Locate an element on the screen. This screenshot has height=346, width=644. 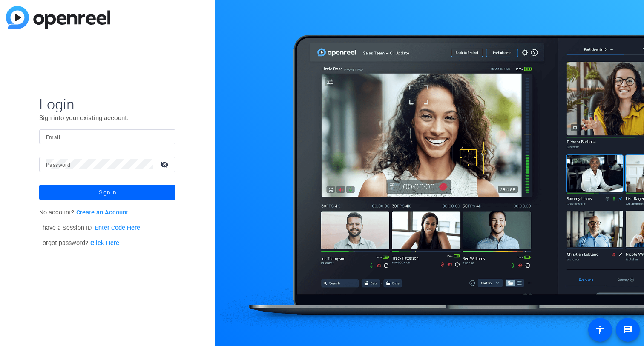
a: Click Here is located at coordinates (105, 243).